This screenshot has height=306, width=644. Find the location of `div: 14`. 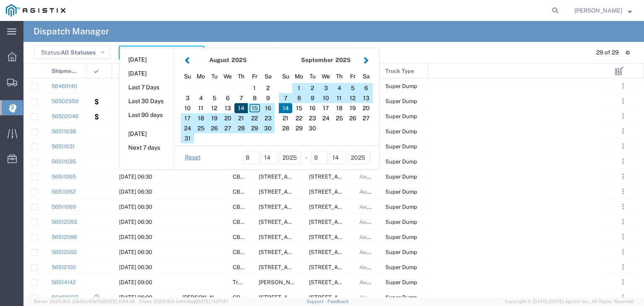

div: 14 is located at coordinates (241, 108).